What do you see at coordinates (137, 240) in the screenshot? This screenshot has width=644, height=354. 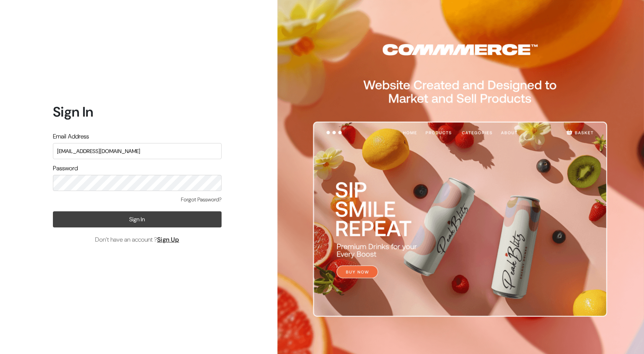 I see `span: Don’t have an account ?` at bounding box center [137, 240].